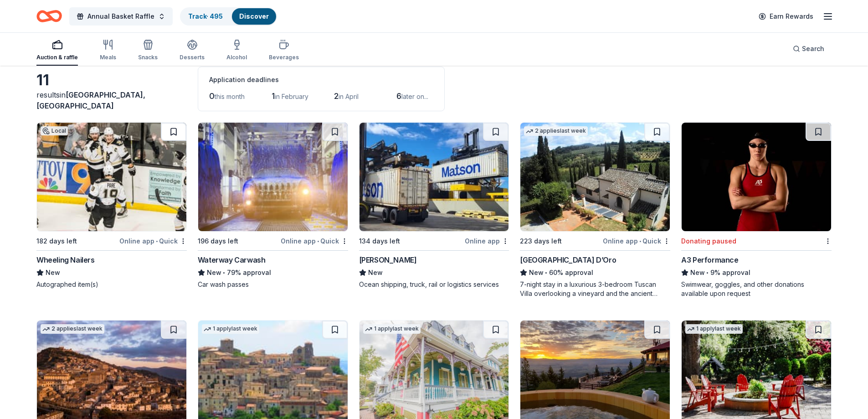 The height and width of the screenshot is (419, 868). What do you see at coordinates (49, 16) in the screenshot?
I see `a: Home` at bounding box center [49, 16].